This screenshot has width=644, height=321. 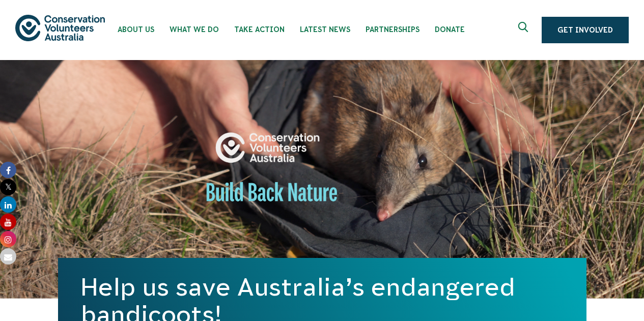 What do you see at coordinates (524, 30) in the screenshot?
I see `button: Expand search box Close search box` at bounding box center [524, 30].